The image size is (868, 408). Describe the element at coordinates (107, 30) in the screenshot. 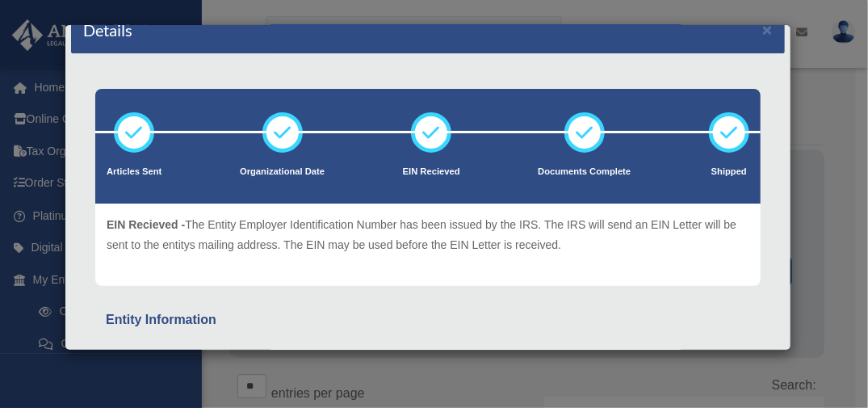

I see `h4: Details` at that location.